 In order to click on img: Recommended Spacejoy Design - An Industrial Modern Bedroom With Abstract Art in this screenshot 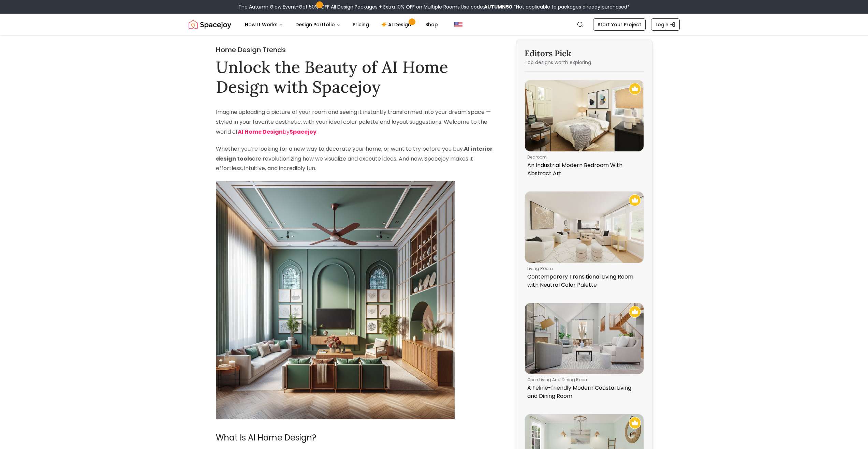, I will do `click(635, 88)`.